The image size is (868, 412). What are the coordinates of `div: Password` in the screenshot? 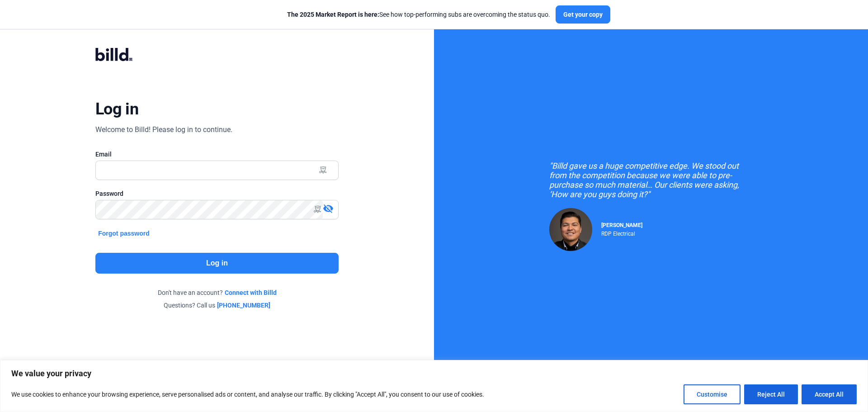 It's located at (217, 193).